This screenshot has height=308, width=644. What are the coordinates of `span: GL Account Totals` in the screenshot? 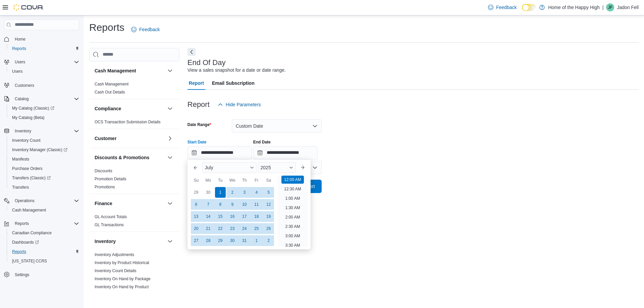 It's located at (110, 217).